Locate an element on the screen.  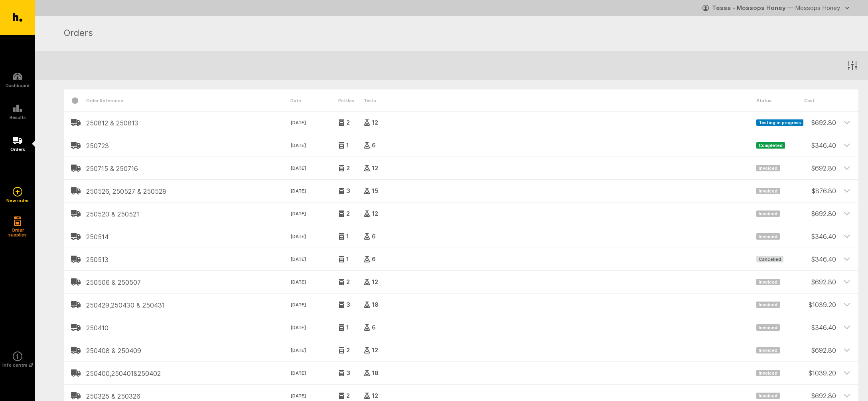
h2: 250723 is located at coordinates (188, 146).